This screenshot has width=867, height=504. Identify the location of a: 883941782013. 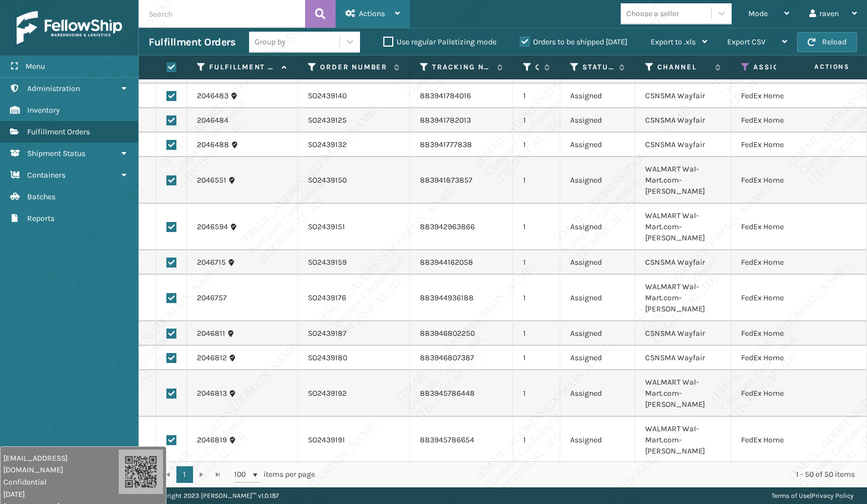
(446, 120).